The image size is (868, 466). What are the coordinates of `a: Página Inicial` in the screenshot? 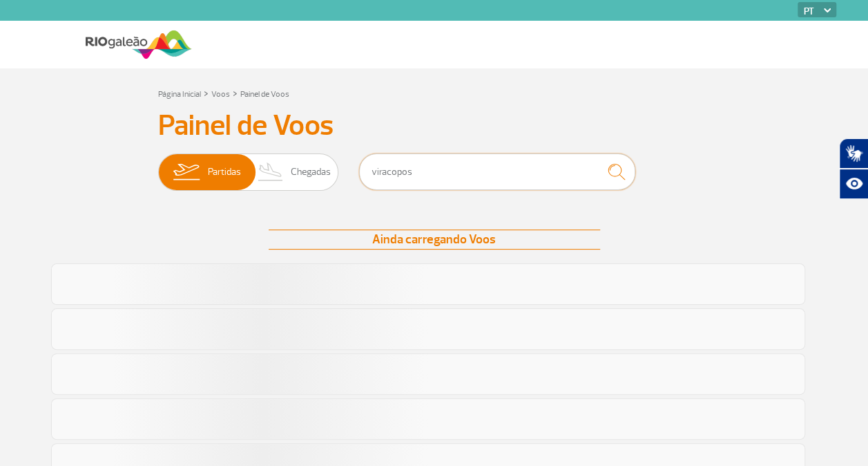 It's located at (179, 94).